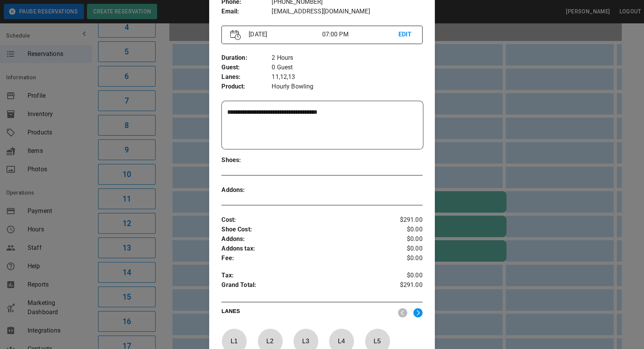 Image resolution: width=644 pixels, height=349 pixels. I want to click on p: Email :, so click(247, 11).